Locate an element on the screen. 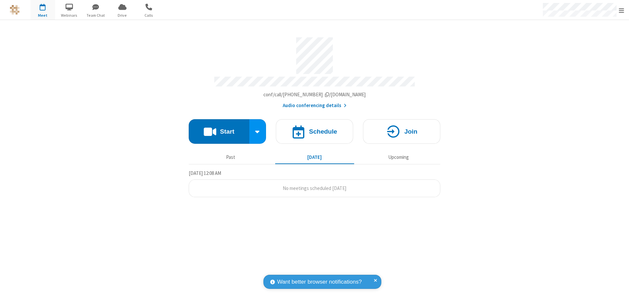 Image resolution: width=629 pixels, height=300 pixels. h4: Start is located at coordinates (227, 131).